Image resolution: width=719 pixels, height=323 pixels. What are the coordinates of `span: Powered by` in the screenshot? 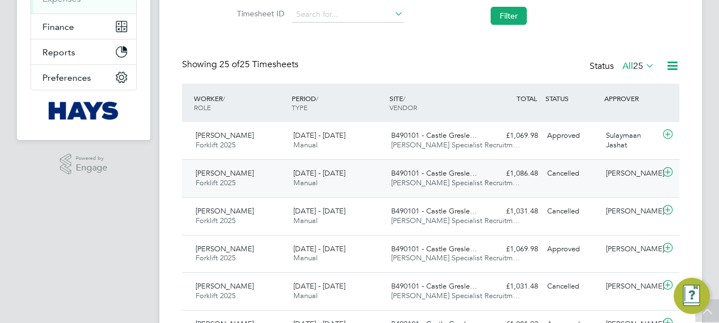 It's located at (92, 158).